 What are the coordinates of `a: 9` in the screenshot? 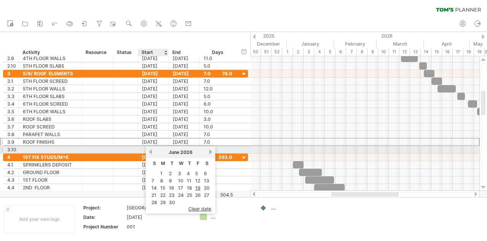 It's located at (170, 181).